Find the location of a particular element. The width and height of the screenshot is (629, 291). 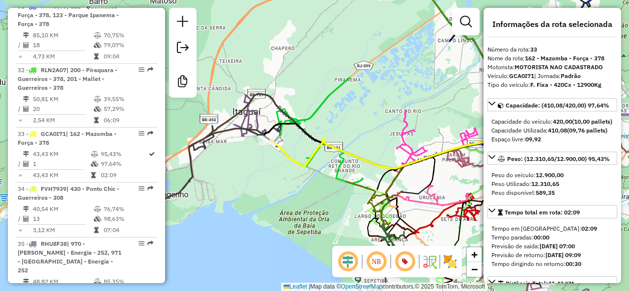

strong: Padrão is located at coordinates (570, 76).